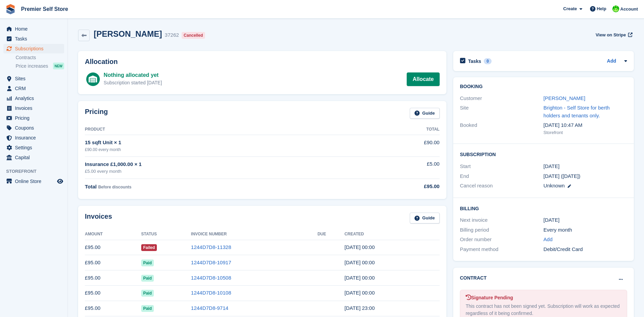 Image resolution: width=644 pixels, height=317 pixels. I want to click on span: Subscriptions, so click(35, 49).